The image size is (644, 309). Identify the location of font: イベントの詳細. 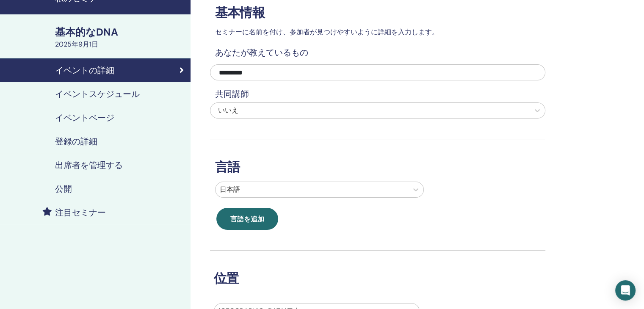
(85, 70).